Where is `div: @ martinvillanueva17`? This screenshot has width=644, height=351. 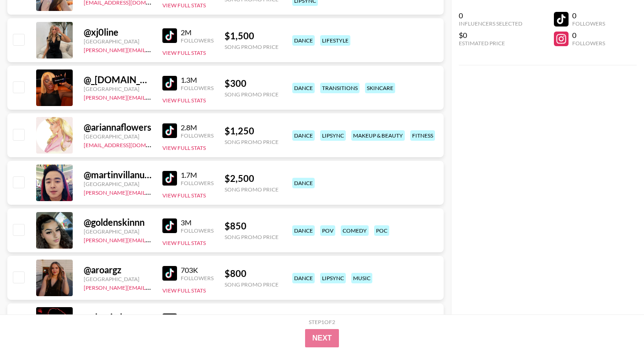
div: @ martinvillanueva17 is located at coordinates (118, 175).